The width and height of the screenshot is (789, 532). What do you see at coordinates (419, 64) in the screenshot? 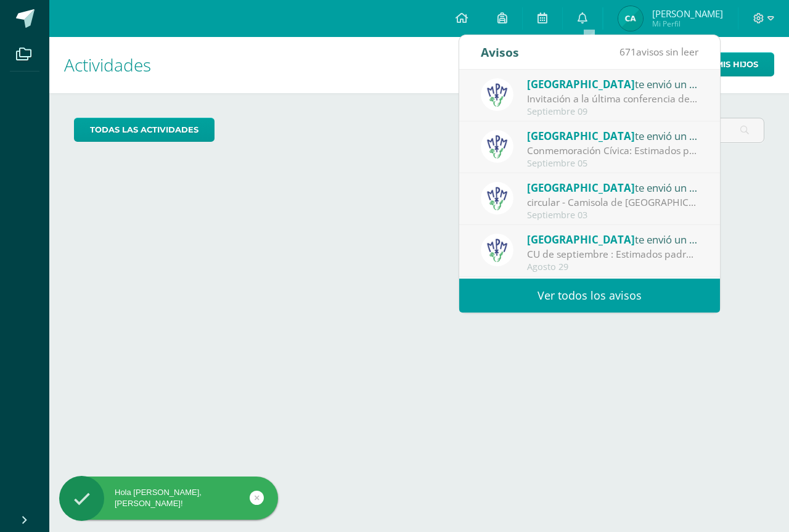
I see `h1: Actividades` at bounding box center [419, 64].